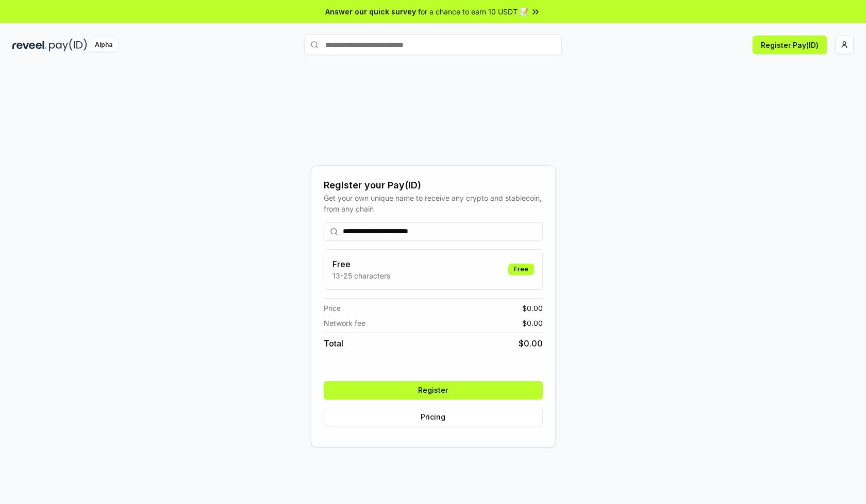  Describe the element at coordinates (433, 186) in the screenshot. I see `div: Register your Pay(ID)` at that location.